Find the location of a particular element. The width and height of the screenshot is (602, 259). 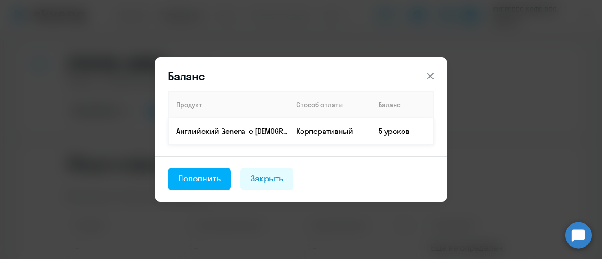

button: Закрыть is located at coordinates (267, 179).